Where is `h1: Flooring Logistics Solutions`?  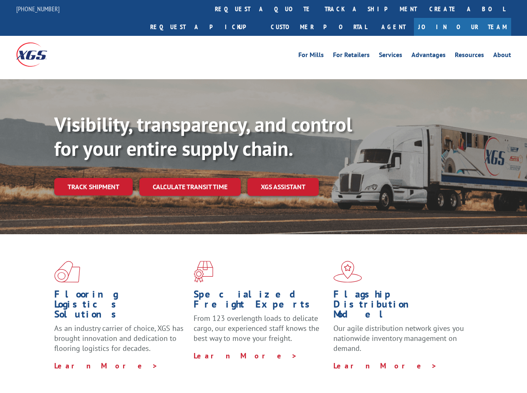 h1: Flooring Logistics Solutions is located at coordinates (121, 307).